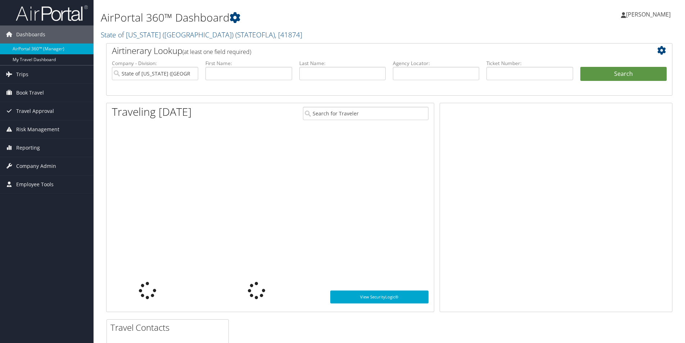 This screenshot has width=685, height=343. I want to click on label: Ticket Number:, so click(529, 63).